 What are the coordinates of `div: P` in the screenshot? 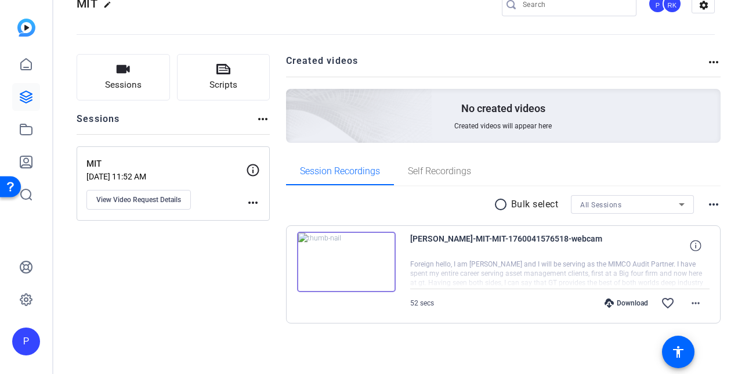 It's located at (26, 341).